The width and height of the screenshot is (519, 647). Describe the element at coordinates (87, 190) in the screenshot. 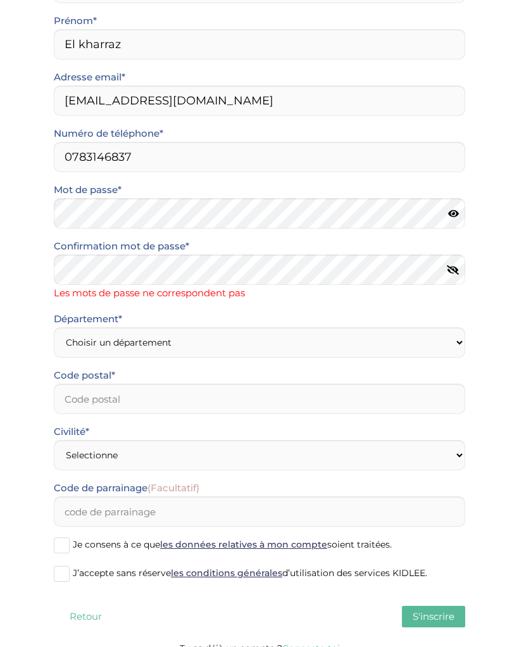

I see `label: Mot de passe*` at that location.